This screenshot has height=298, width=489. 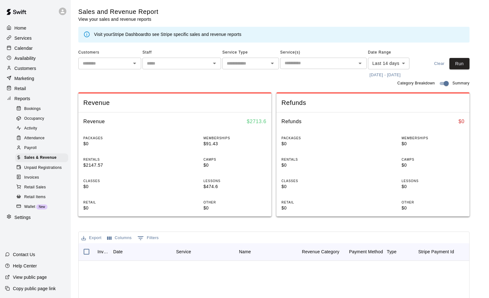 What do you see at coordinates (25, 266) in the screenshot?
I see `p: Help Center` at bounding box center [25, 266].